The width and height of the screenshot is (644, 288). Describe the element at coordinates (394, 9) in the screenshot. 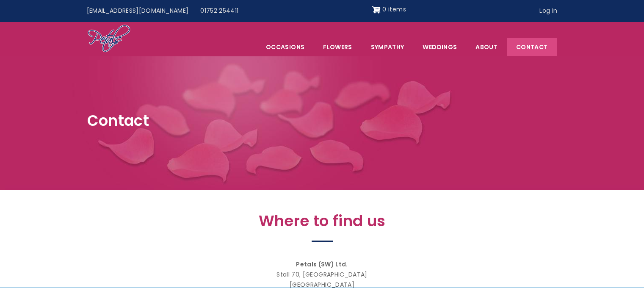

I see `span: 0 items` at that location.